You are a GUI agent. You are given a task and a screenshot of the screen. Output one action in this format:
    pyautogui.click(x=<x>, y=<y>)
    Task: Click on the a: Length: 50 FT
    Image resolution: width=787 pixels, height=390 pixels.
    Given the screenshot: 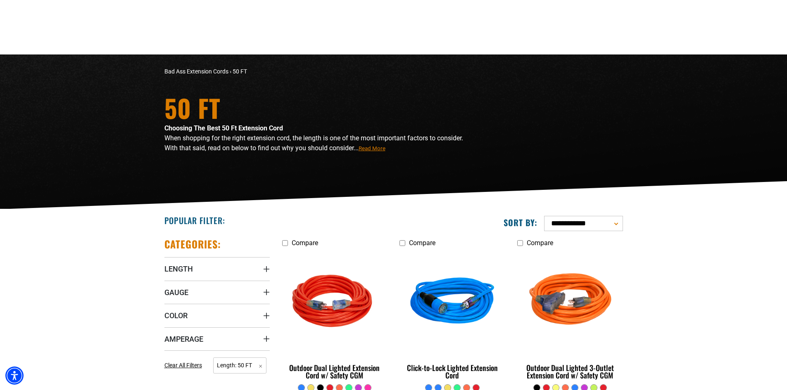 What is the action you would take?
    pyautogui.click(x=240, y=365)
    